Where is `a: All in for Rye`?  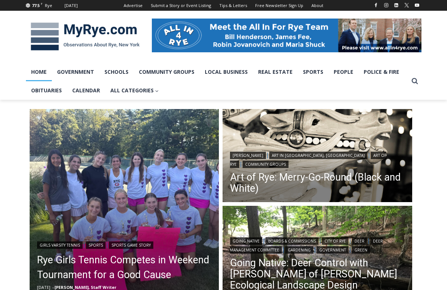
a: All in for Rye is located at coordinates (287, 35).